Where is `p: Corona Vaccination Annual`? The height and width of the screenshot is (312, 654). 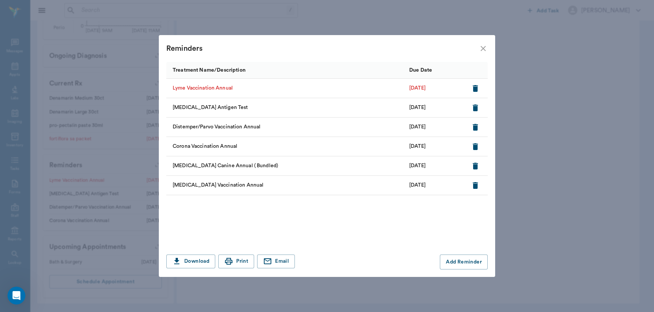 p: Corona Vaccination Annual is located at coordinates (205, 147).